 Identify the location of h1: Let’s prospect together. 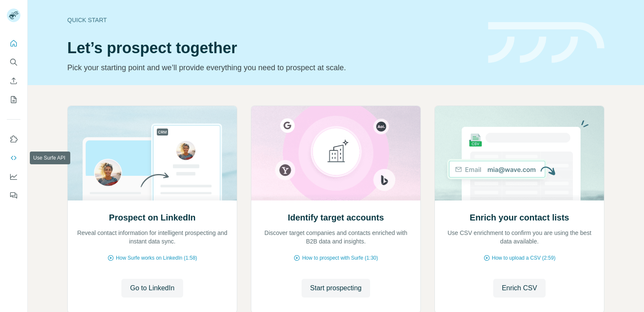
(272, 48).